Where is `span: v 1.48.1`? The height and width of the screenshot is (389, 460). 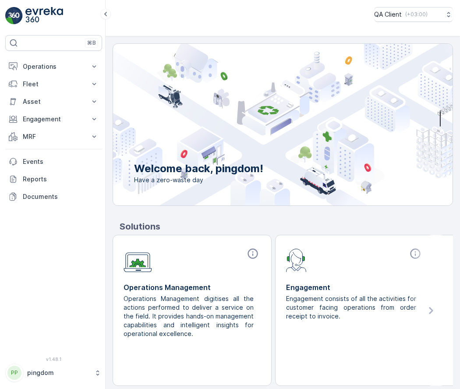 span: v 1.48.1 is located at coordinates (53, 359).